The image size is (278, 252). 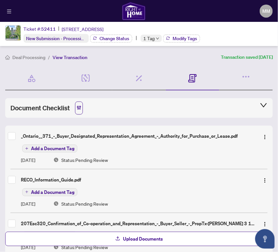 What do you see at coordinates (265, 239) in the screenshot?
I see `button: Open asap` at bounding box center [265, 239].